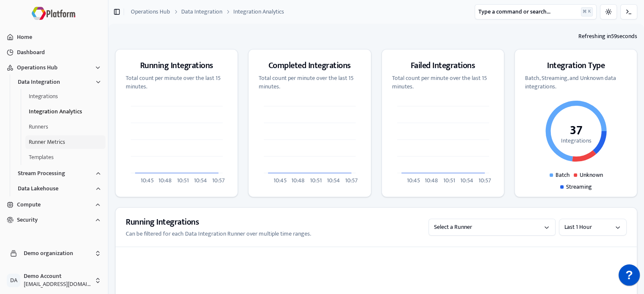 The height and width of the screenshot is (294, 644). What do you see at coordinates (65, 112) in the screenshot?
I see `button: Integration Analytics` at bounding box center [65, 112].